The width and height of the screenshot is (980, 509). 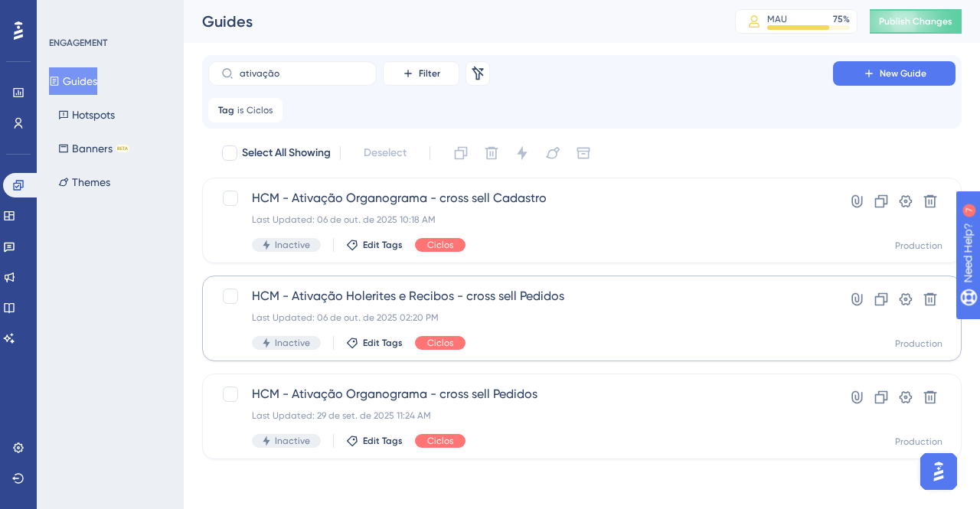 What do you see at coordinates (916, 21) in the screenshot?
I see `span: Publish Changes` at bounding box center [916, 21].